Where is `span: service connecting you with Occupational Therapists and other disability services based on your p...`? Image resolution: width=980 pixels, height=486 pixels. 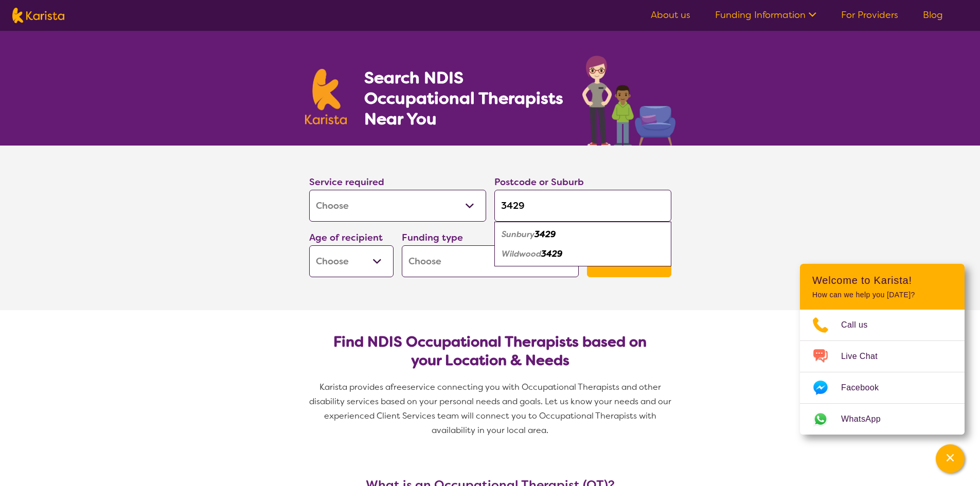
span: service connecting you with Occupational Therapists and other disability services based on your p... is located at coordinates (491, 409).